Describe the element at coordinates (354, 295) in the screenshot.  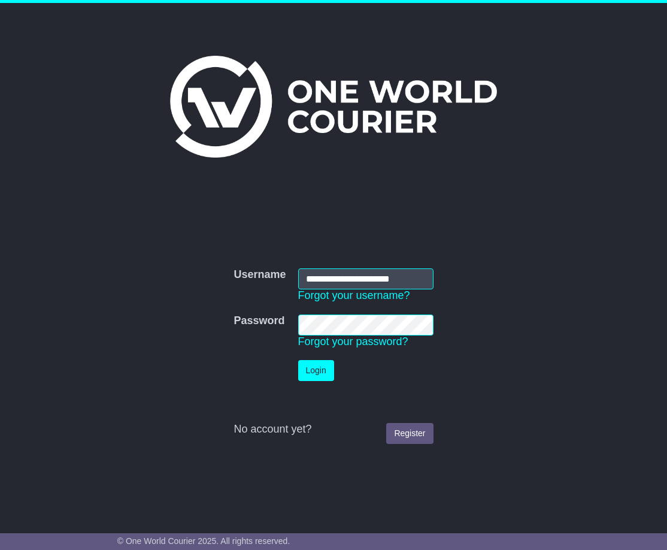
I see `a: Forgot your username?` at that location.